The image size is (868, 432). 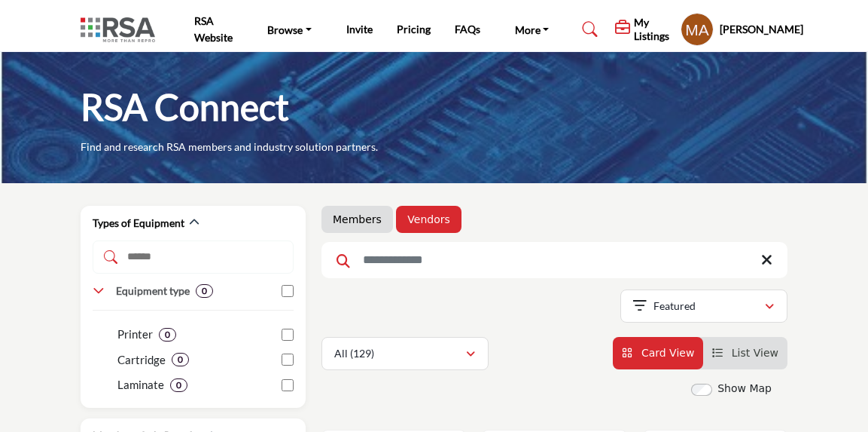 I want to click on a: Invite, so click(x=359, y=28).